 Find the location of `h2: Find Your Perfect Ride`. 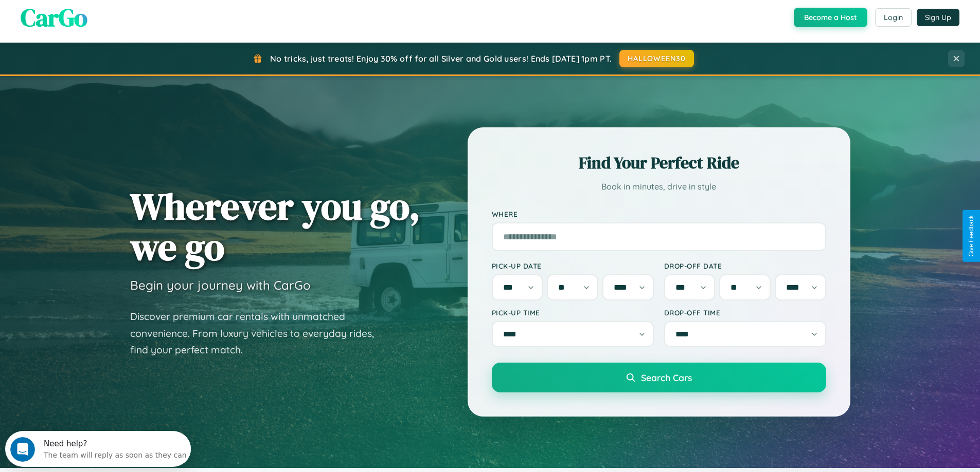

h2: Find Your Perfect Ride is located at coordinates (659, 163).